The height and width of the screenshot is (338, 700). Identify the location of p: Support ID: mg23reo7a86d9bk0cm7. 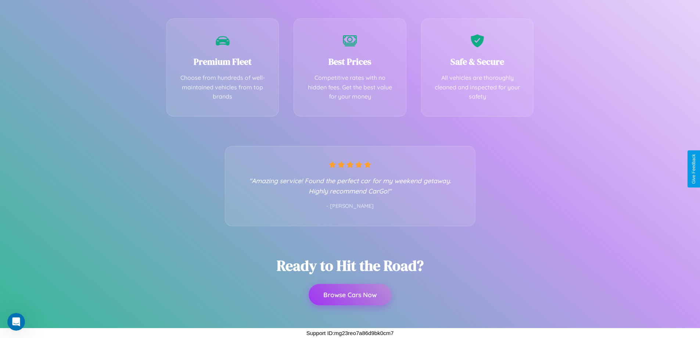
(350, 333).